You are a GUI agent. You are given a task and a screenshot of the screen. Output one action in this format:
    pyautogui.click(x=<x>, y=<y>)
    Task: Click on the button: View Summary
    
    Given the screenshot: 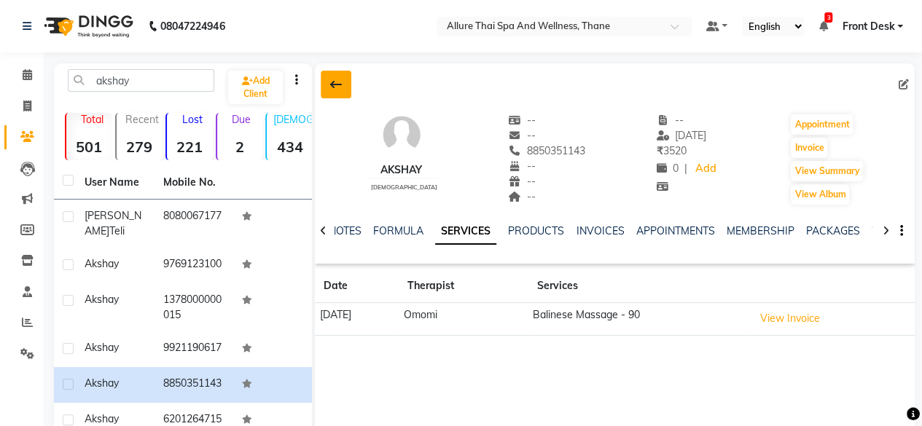 What is the action you would take?
    pyautogui.click(x=826, y=171)
    